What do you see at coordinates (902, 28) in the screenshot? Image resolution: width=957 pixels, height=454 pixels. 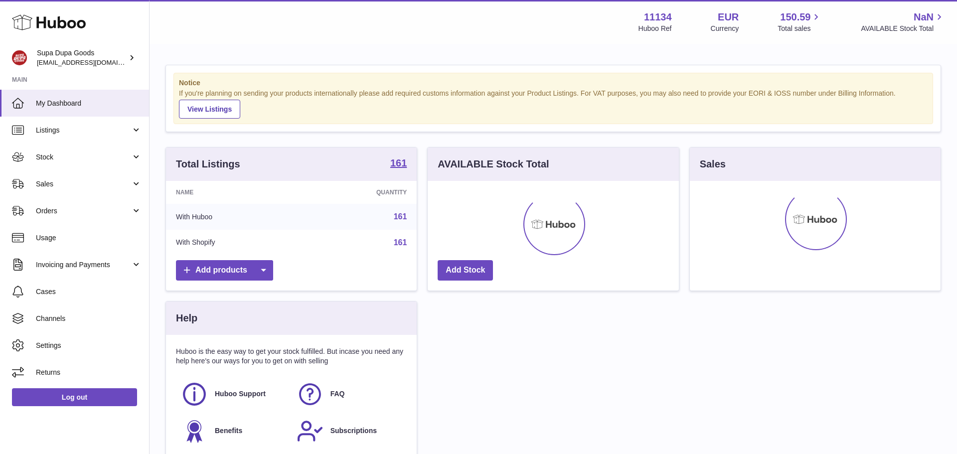 I see `span: AVAILABLE Stock Total` at bounding box center [902, 28].